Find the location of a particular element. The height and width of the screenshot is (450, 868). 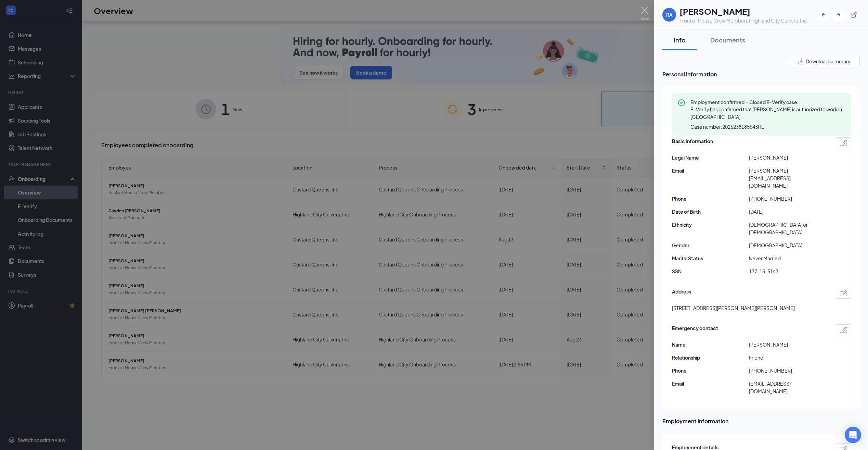

button: ExternalLink is located at coordinates (854, 15).